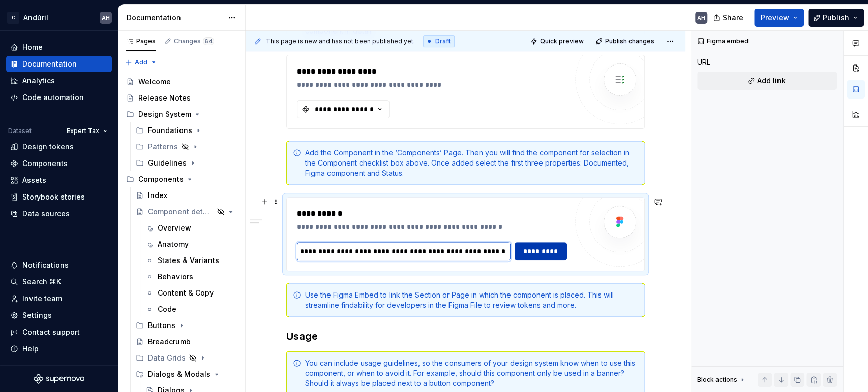 The image size is (868, 392). Describe the element at coordinates (158, 196) in the screenshot. I see `div: Index` at that location.